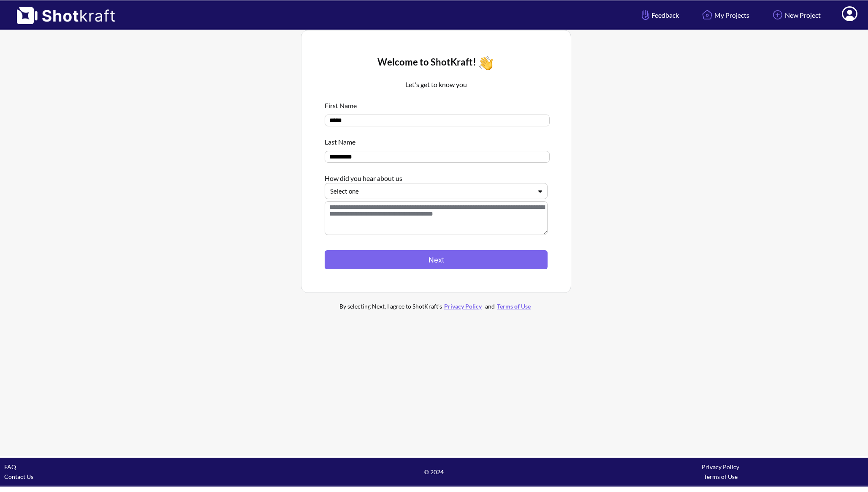 This screenshot has width=868, height=492. I want to click on a: New Project, so click(795, 15).